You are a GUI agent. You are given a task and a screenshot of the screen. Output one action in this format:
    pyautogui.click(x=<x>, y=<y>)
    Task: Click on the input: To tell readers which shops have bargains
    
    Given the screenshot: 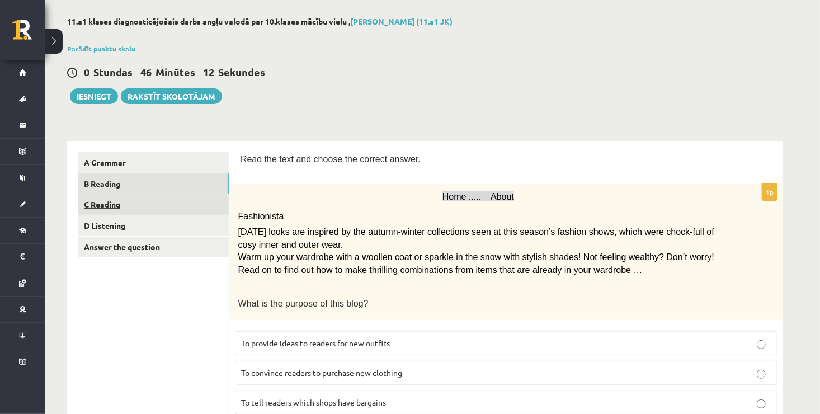 What is the action you would take?
    pyautogui.click(x=761, y=404)
    